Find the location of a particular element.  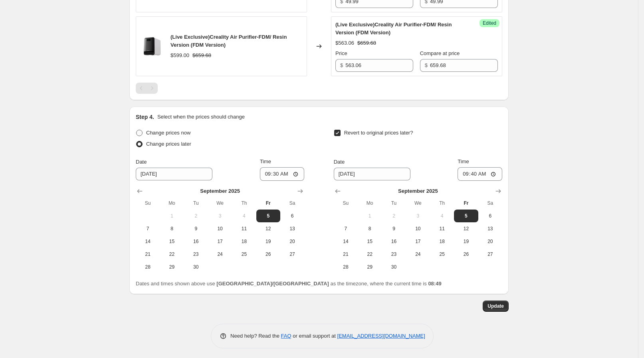

nav: Pagination is located at coordinates (146, 88).